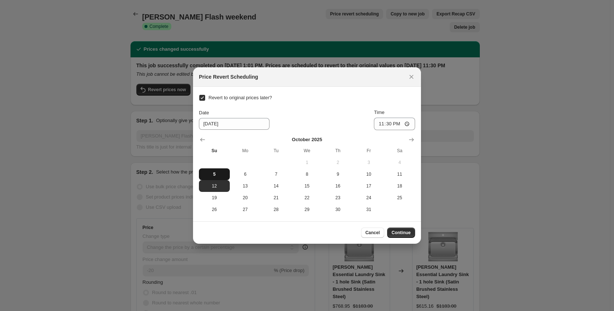 This screenshot has width=614, height=311. Describe the element at coordinates (338, 210) in the screenshot. I see `span: 30` at that location.